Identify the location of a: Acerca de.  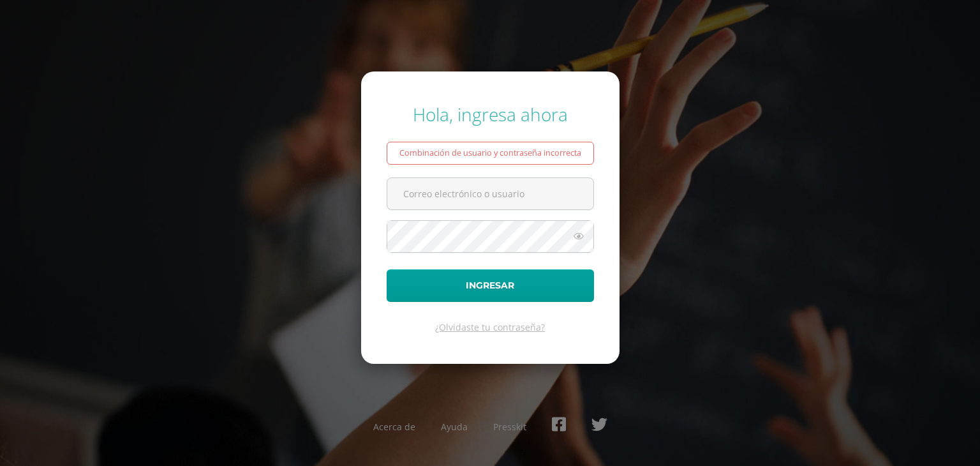
(394, 426).